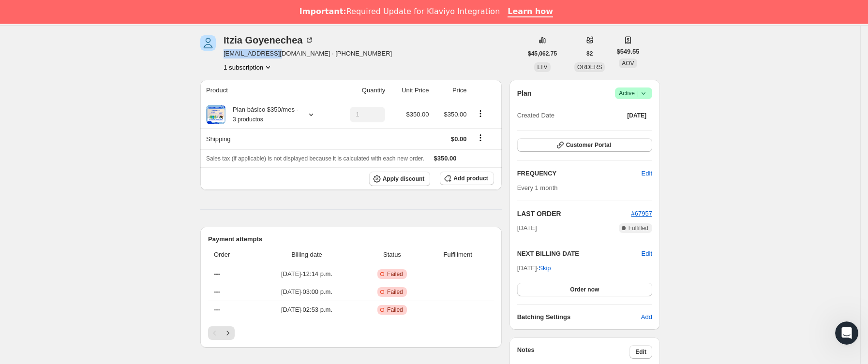 The height and width of the screenshot is (364, 868). I want to click on th: Price, so click(451, 90).